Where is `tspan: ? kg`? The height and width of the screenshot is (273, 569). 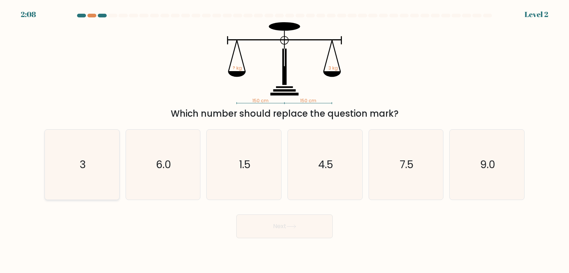
tspan: ? kg is located at coordinates (237, 68).